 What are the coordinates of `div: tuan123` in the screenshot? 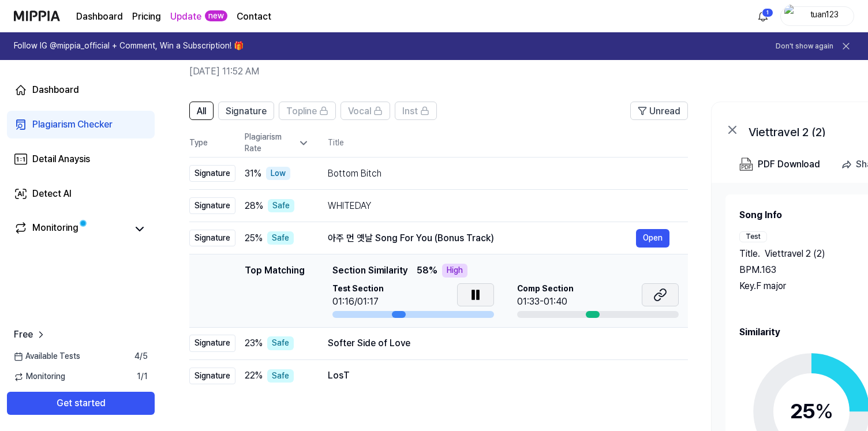 It's located at (824, 15).